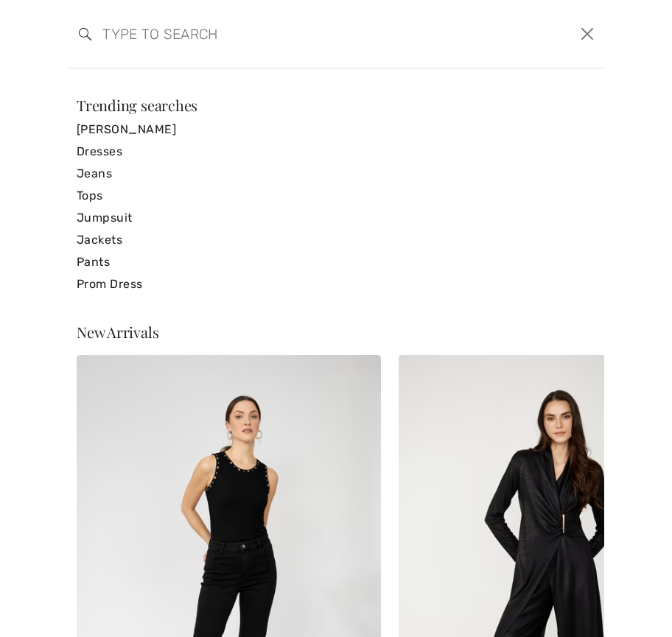  I want to click on a: Pants, so click(336, 262).